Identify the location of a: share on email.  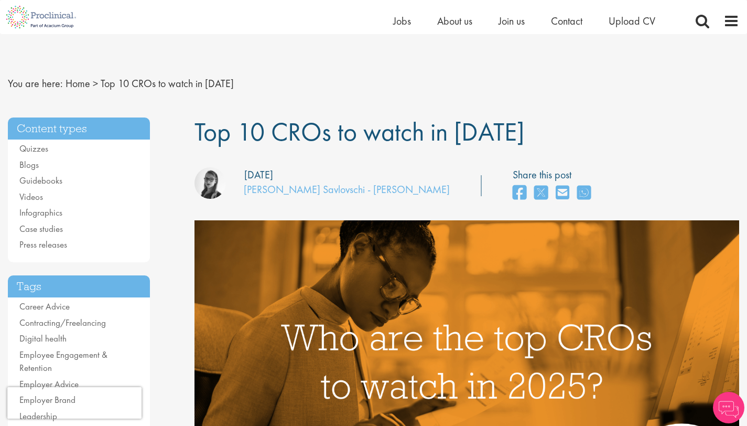
(563, 193).